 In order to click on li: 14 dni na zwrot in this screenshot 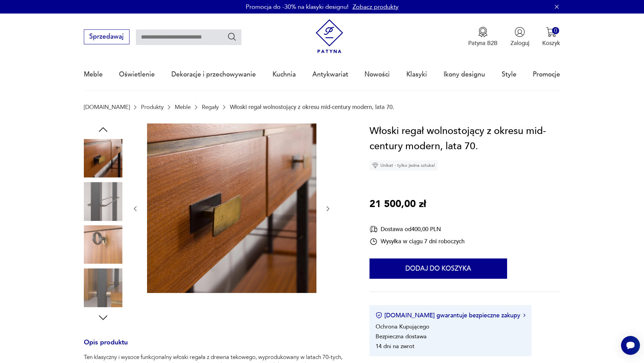, I will do `click(395, 346)`.